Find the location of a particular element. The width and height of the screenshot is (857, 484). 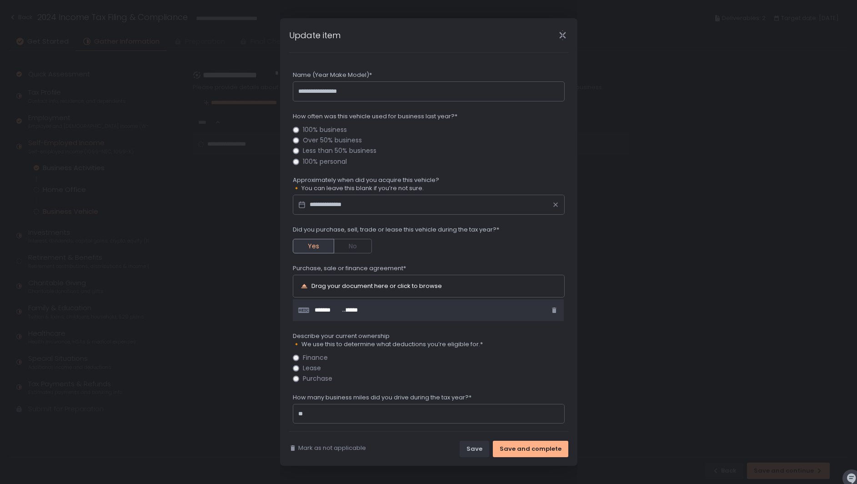

span: Lease is located at coordinates (312, 368).